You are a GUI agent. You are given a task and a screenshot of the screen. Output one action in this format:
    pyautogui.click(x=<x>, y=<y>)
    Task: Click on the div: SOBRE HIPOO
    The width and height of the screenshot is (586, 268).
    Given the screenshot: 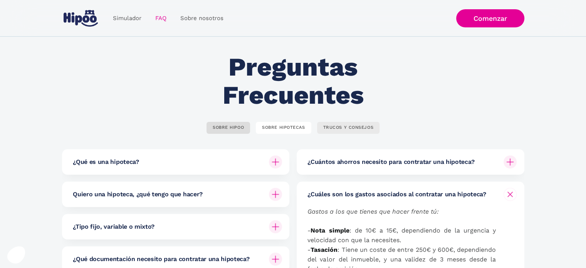 What is the action you would take?
    pyautogui.click(x=228, y=127)
    